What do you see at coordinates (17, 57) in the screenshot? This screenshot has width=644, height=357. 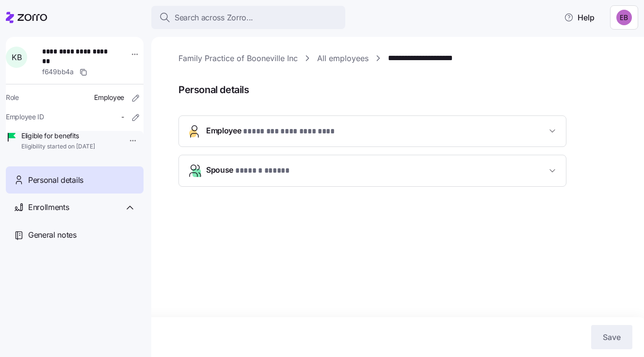 I see `span: K B` at bounding box center [17, 57].